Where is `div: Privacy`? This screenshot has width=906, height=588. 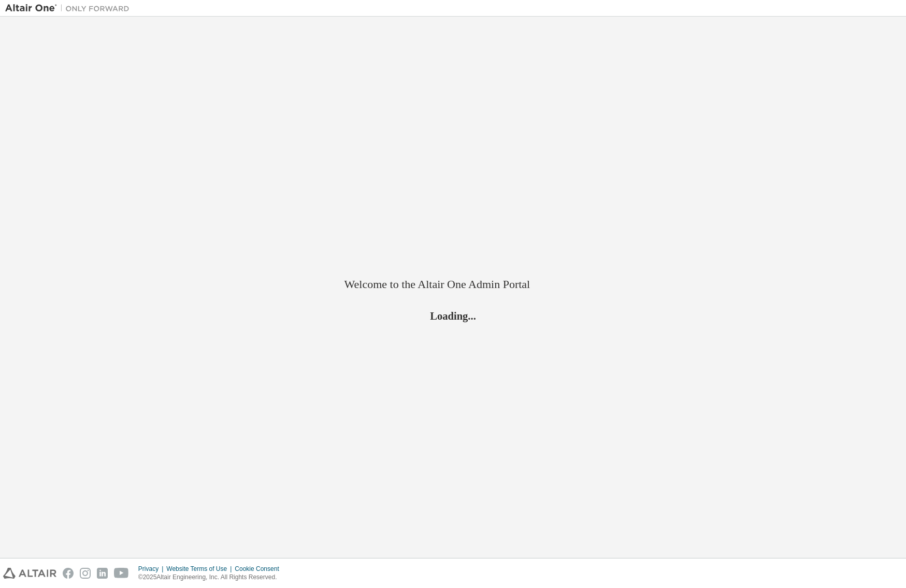 div: Privacy is located at coordinates (153, 569).